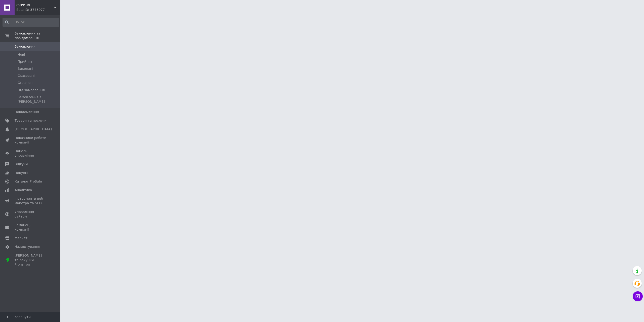 The width and height of the screenshot is (644, 322). What do you see at coordinates (26, 76) in the screenshot?
I see `span: Скасовані` at bounding box center [26, 76].